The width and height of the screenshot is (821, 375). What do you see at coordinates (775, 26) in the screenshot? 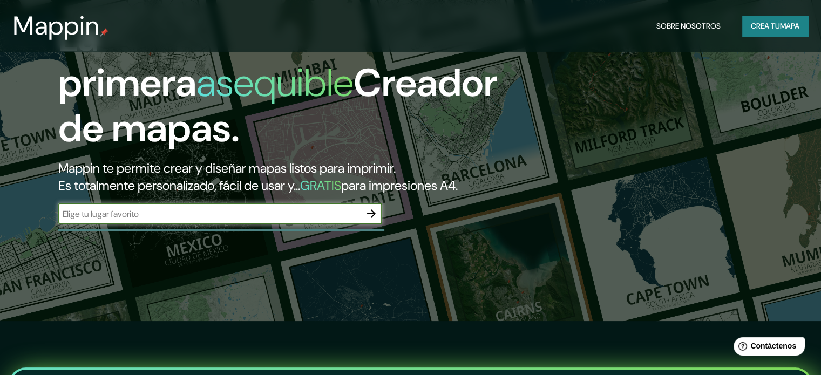
I see `button: Crea tumapa` at bounding box center [775, 26].